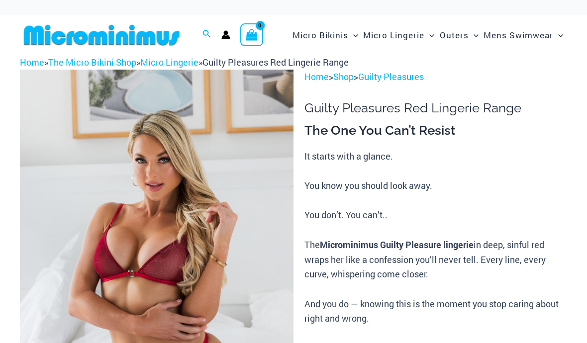 The width and height of the screenshot is (587, 343). Describe the element at coordinates (343, 77) in the screenshot. I see `a: Shop` at that location.